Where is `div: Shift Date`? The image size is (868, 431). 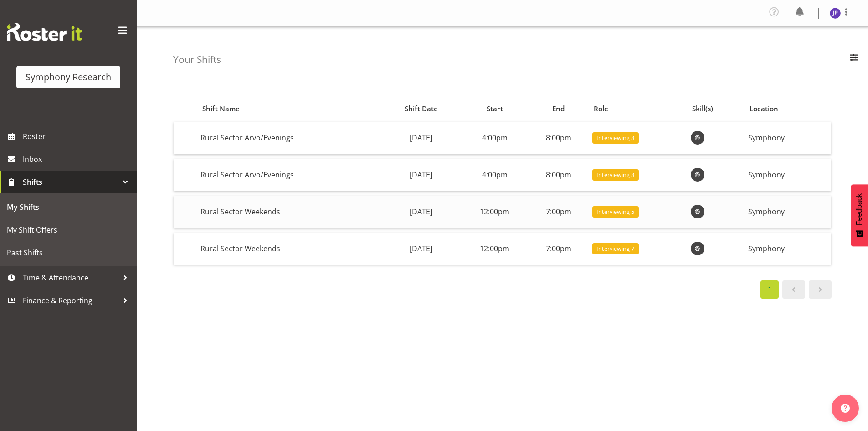
div: Shift Date is located at coordinates (421, 109).